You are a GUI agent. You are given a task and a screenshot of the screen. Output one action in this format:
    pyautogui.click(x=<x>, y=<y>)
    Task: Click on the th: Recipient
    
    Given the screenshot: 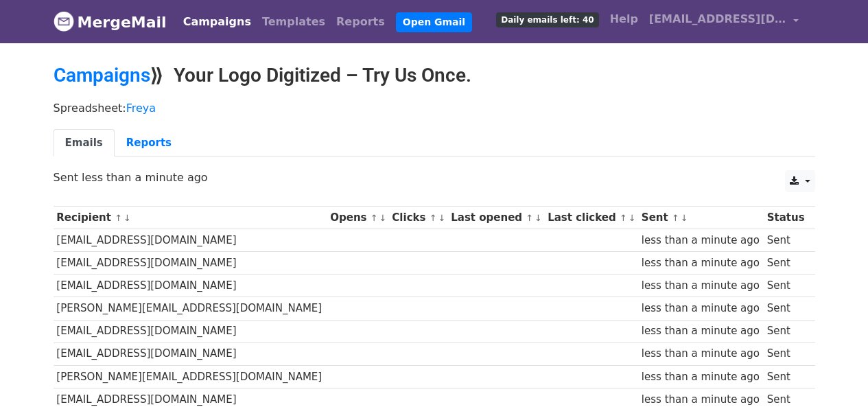 What is the action you would take?
    pyautogui.click(x=190, y=217)
    